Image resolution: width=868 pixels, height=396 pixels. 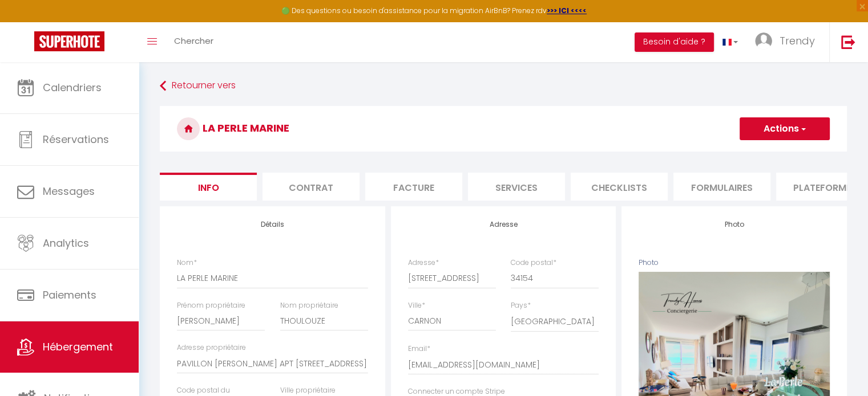 I want to click on span: Paiements, so click(x=70, y=294).